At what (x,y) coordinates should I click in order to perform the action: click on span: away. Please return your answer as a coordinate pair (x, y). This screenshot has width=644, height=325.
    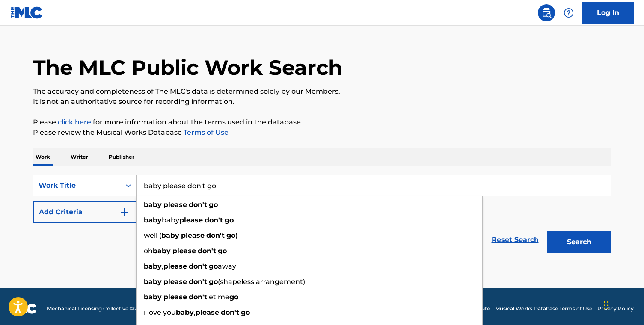
    Looking at the image, I should click on (227, 266).